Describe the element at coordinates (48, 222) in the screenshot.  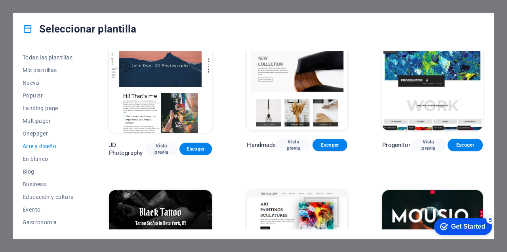
I see `span: Gastronomía` at that location.